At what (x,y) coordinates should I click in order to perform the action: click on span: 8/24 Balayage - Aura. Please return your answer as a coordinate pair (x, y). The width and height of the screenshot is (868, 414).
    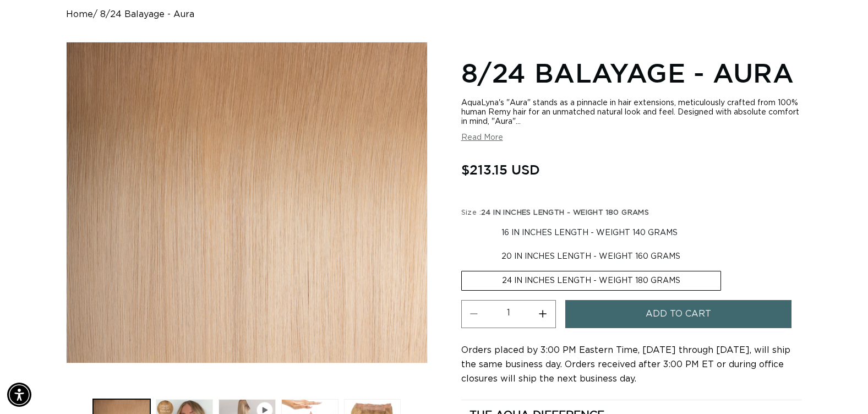
    Looking at the image, I should click on (147, 14).